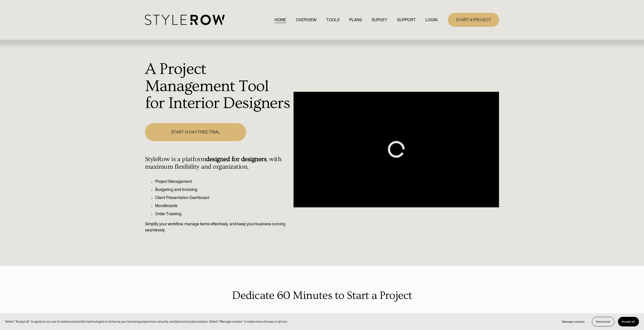  Describe the element at coordinates (223, 198) in the screenshot. I see `p: Client Presentation Dashboard` at that location.